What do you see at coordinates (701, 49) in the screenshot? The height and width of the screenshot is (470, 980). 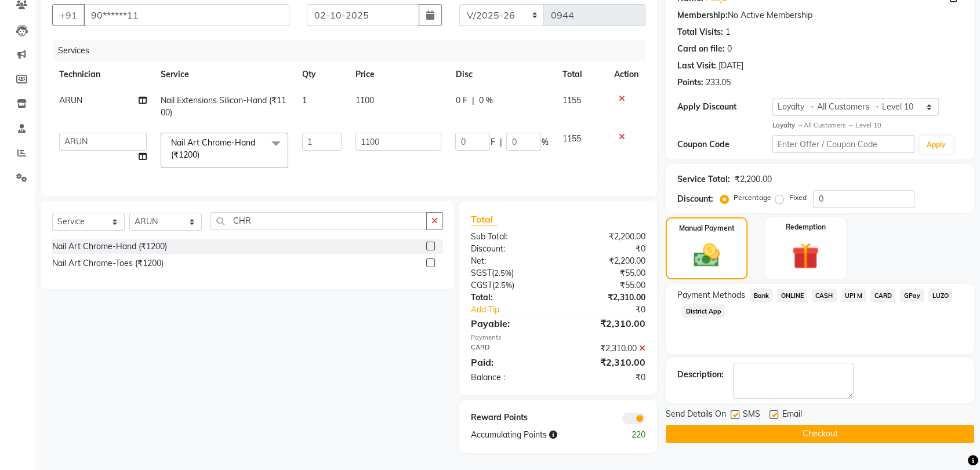 I see `div: Card on file:` at bounding box center [701, 49].